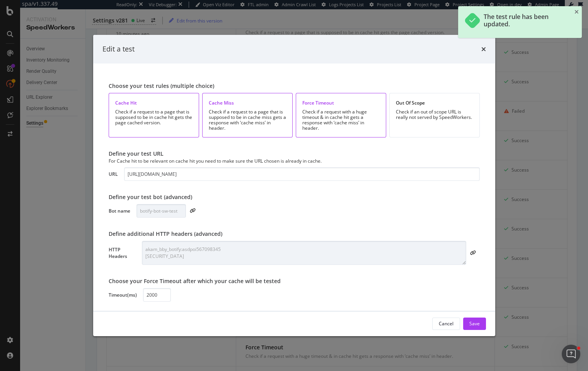 The height and width of the screenshot is (371, 588). What do you see at coordinates (294, 86) in the screenshot?
I see `div: Choose your test rules (multiple choice)` at bounding box center [294, 86].